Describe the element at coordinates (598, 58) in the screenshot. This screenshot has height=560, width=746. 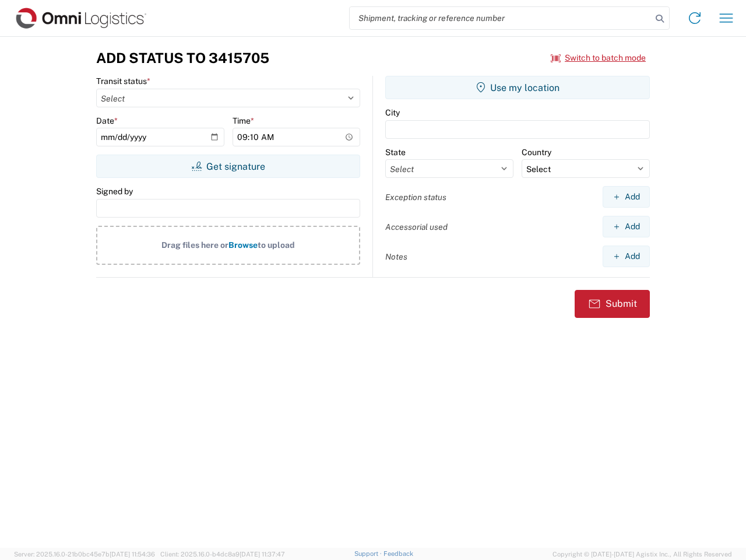
I see `button: Switch to batch mode` at that location.